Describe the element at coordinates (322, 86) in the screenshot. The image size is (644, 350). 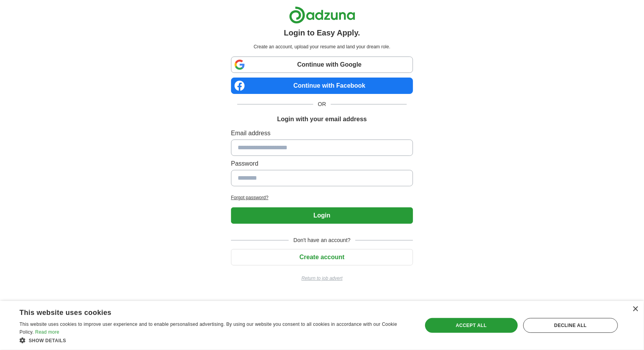
I see `a: Continue with Facebook` at that location.